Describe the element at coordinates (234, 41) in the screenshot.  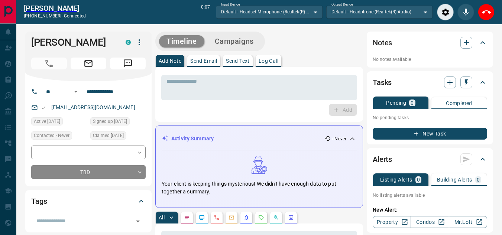
I see `button: Campaigns` at that location.